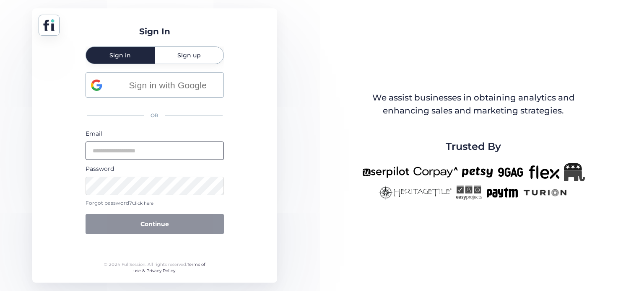 This screenshot has height=291, width=644. What do you see at coordinates (575, 172) in the screenshot?
I see `img: Republicanlogo-bw.png` at bounding box center [575, 172].